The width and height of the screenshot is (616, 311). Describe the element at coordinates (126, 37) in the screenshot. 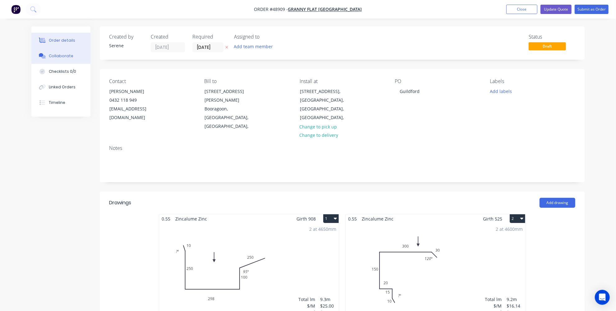

I see `div: Created by` at that location.